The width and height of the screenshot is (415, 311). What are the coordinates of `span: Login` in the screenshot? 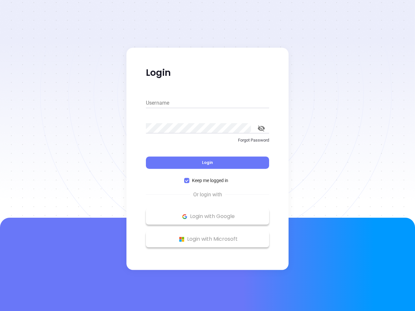 It's located at (208, 162).